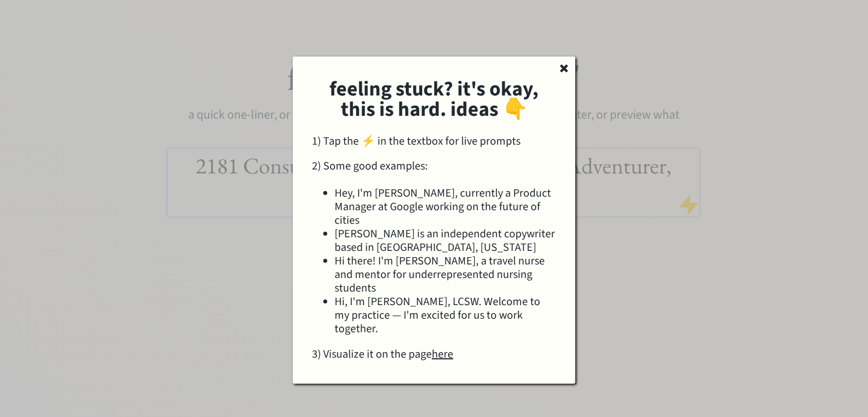  I want to click on strong: feeling stuck? it's okay, this is hard. ideas 👇, so click(436, 99).